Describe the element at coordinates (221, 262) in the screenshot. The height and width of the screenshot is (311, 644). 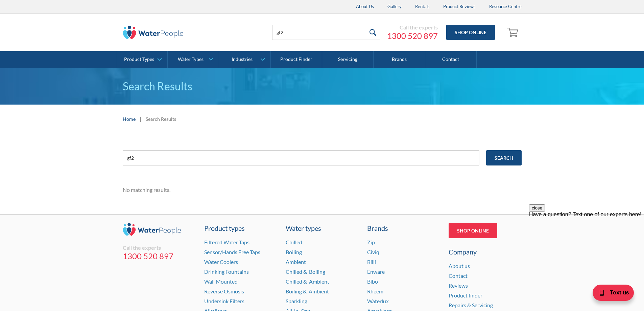
I see `a: Water Coolers` at that location.